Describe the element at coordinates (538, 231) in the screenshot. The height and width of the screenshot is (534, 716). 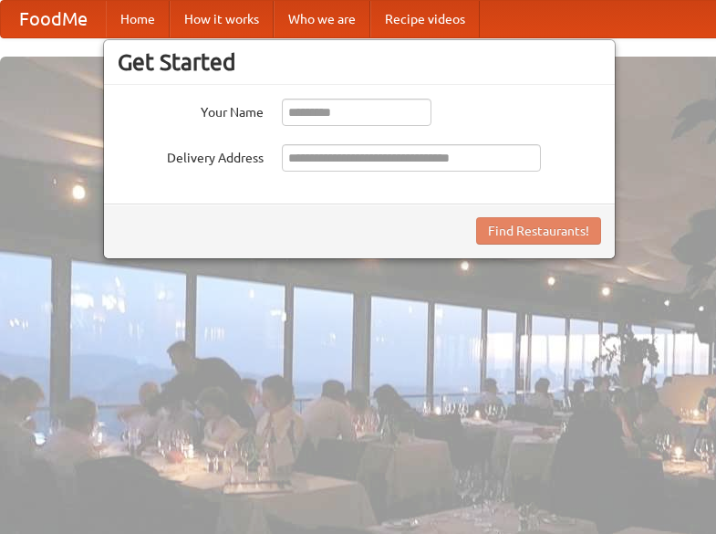
I see `button: Find Restaurants!` at that location.